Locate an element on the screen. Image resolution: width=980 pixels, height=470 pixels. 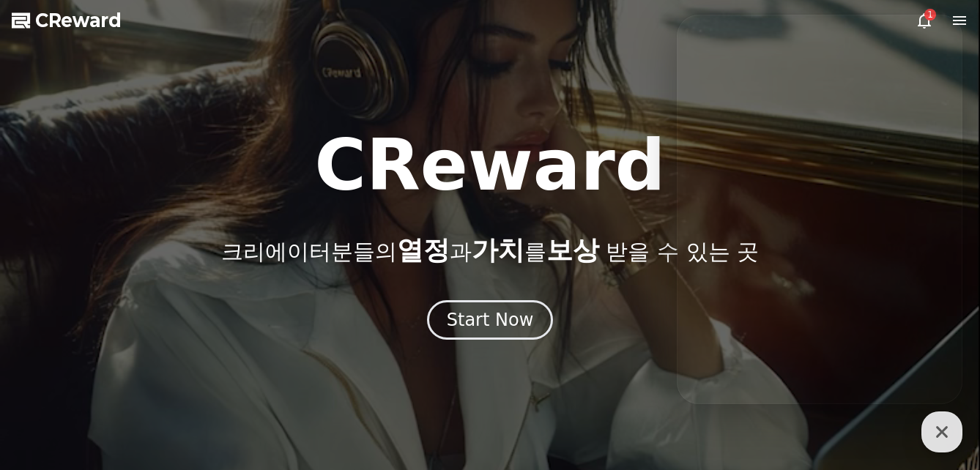
a: 1 is located at coordinates (925, 21).